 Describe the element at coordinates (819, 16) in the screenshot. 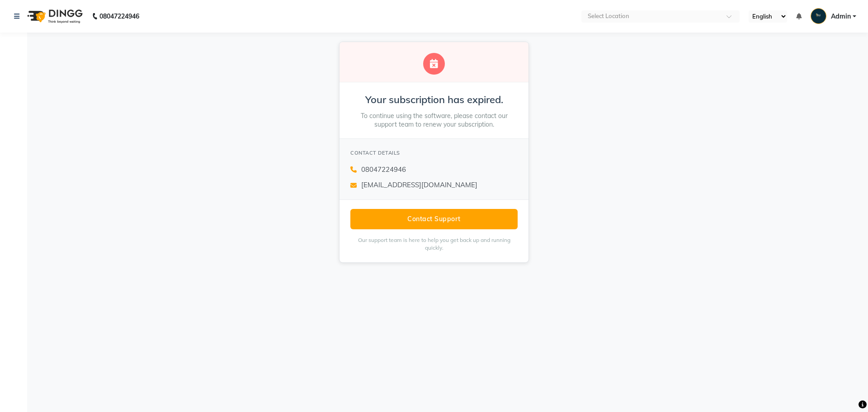

I see `img: Admin` at that location.